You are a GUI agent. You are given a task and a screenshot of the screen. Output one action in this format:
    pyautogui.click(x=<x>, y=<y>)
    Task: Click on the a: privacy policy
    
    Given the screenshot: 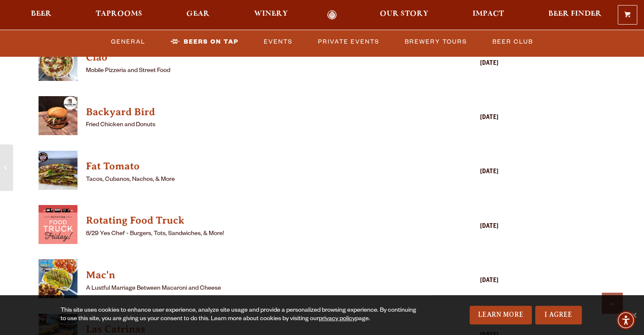 What is the action you would take?
    pyautogui.click(x=337, y=319)
    